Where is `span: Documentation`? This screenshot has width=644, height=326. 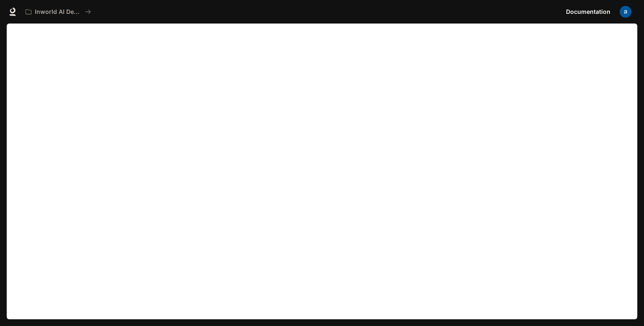
span: Documentation is located at coordinates (588, 12).